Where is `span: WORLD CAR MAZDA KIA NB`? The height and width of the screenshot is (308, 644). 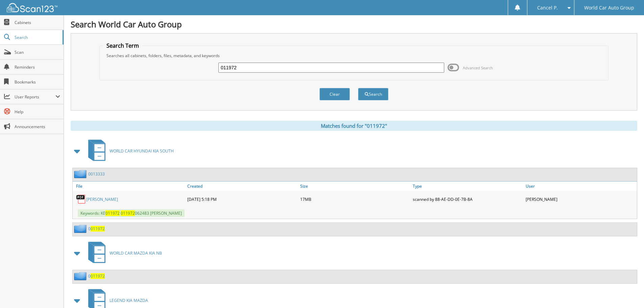
span: WORLD CAR MAZDA KIA NB is located at coordinates (136, 253).